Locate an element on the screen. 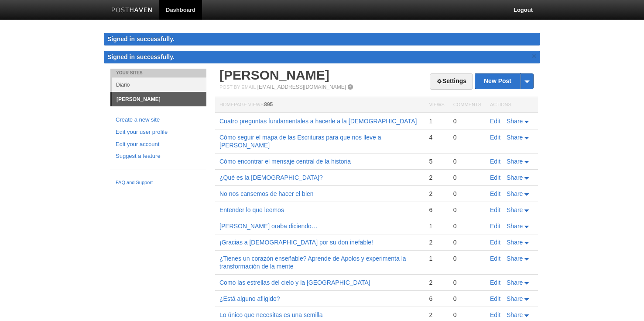 The height and width of the screenshot is (321, 644). a: Create a new site is located at coordinates (158, 119).